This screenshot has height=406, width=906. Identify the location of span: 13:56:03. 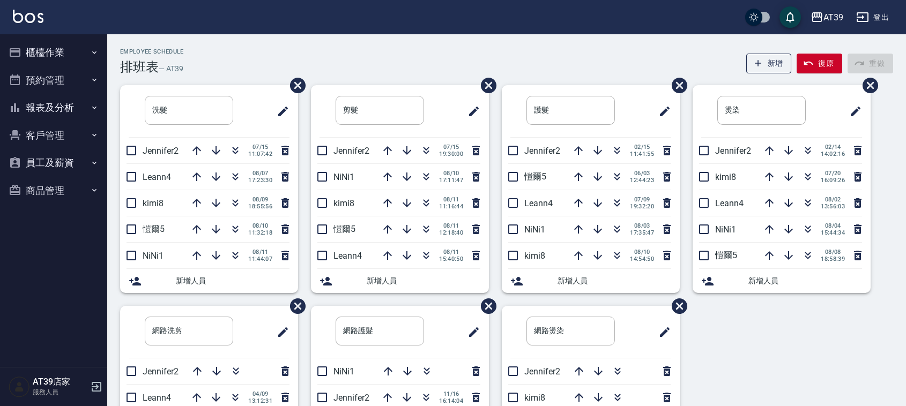
(833, 206).